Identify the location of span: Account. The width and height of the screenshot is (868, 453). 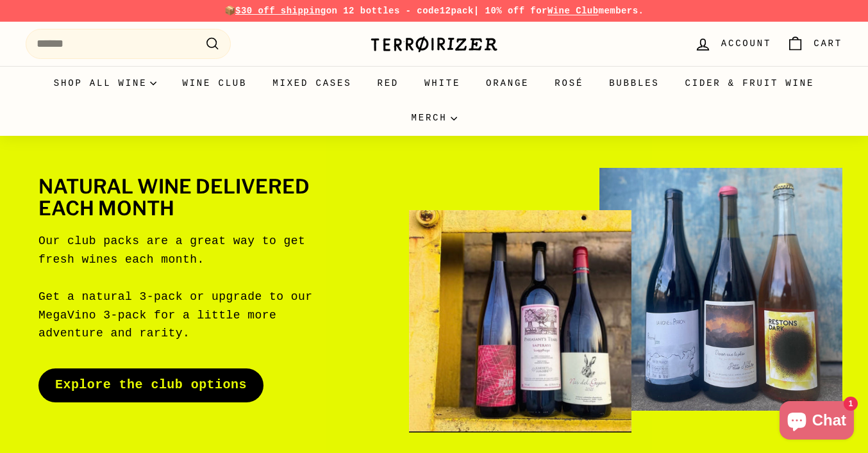
(746, 44).